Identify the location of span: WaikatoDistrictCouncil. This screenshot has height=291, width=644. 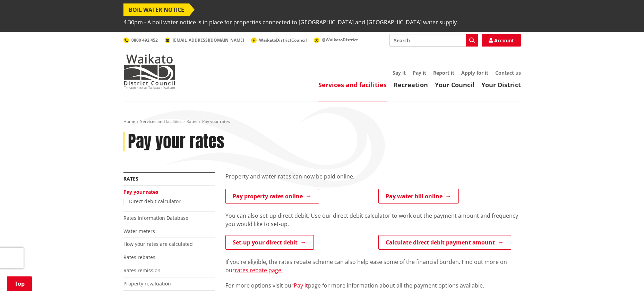
(283, 40).